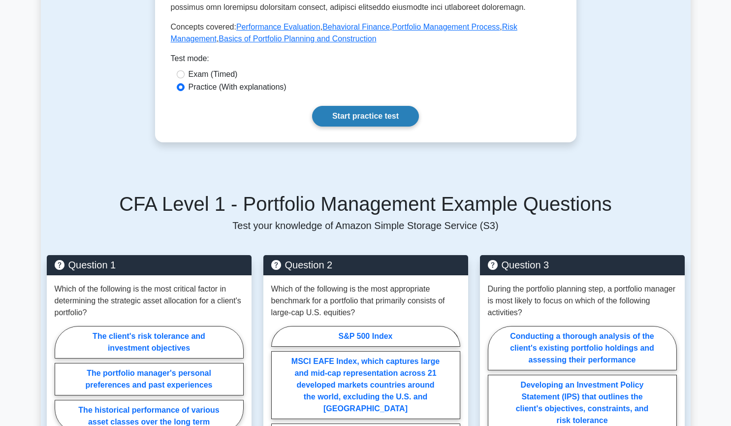 The image size is (731, 426). I want to click on label: The portfolio manager's personal preferences and past experiences, so click(149, 379).